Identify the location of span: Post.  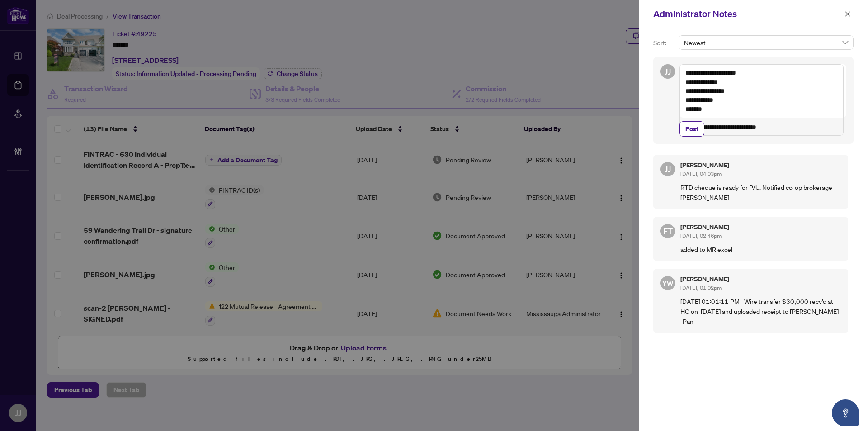
(691, 129).